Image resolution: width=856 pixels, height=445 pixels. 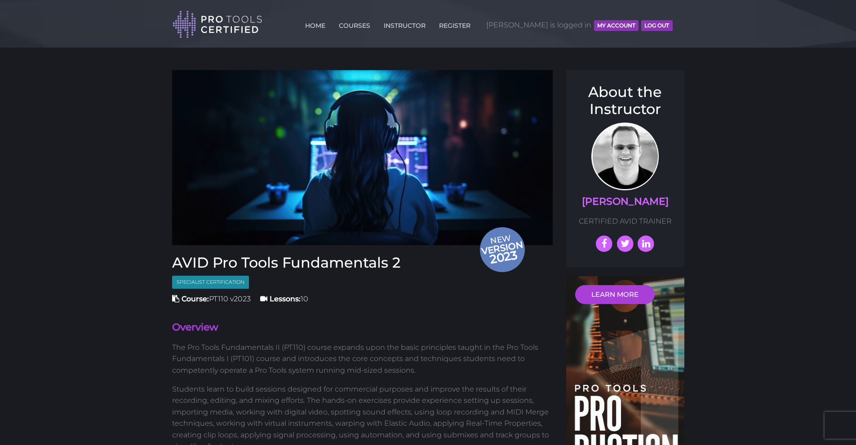 I want to click on a: COURSES, so click(x=355, y=24).